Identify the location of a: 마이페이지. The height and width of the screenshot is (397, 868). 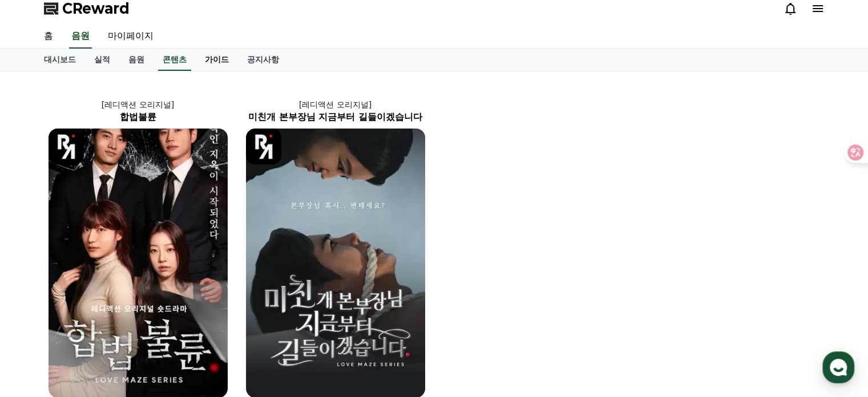
(130, 37).